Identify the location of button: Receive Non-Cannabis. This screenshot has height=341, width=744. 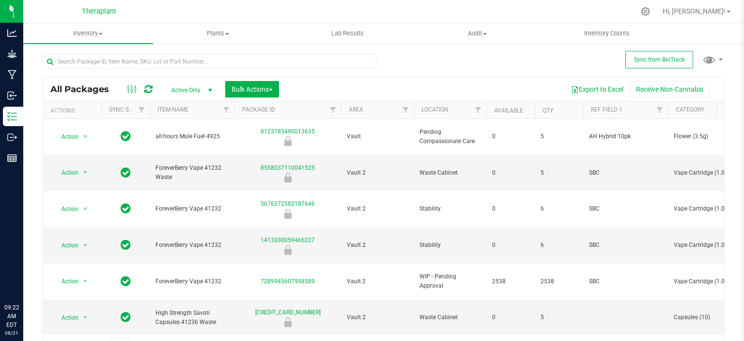
(670, 89).